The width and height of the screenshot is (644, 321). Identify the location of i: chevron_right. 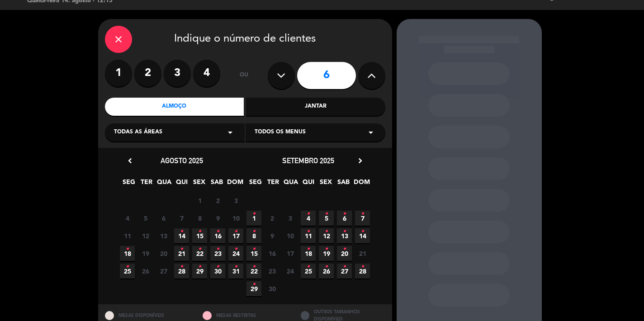
(360, 161).